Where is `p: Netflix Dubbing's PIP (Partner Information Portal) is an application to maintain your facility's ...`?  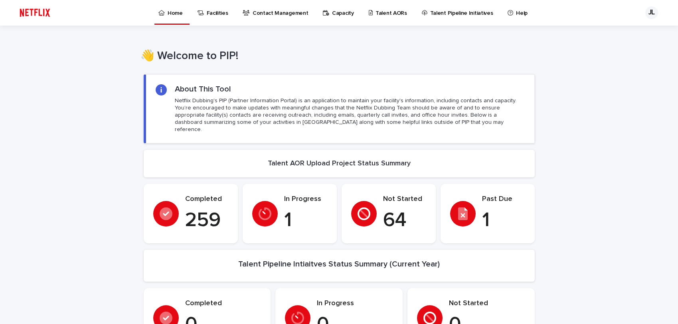 p: Netflix Dubbing's PIP (Partner Information Portal) is an application to maintain your facility's ... is located at coordinates (350, 115).